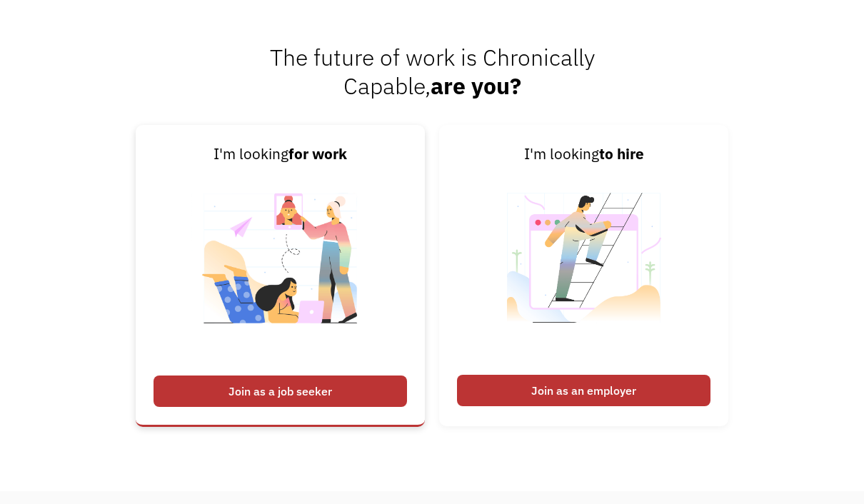 The width and height of the screenshot is (864, 504). What do you see at coordinates (318, 154) in the screenshot?
I see `strong: for work` at bounding box center [318, 154].